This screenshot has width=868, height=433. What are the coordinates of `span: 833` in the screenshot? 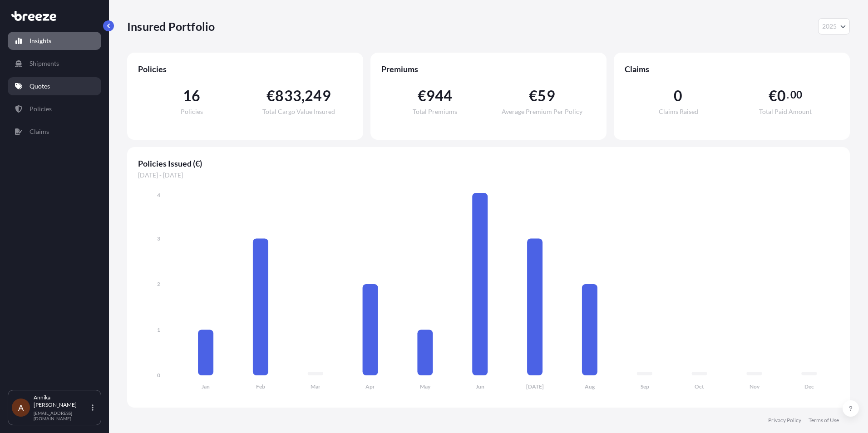 It's located at (288, 96).